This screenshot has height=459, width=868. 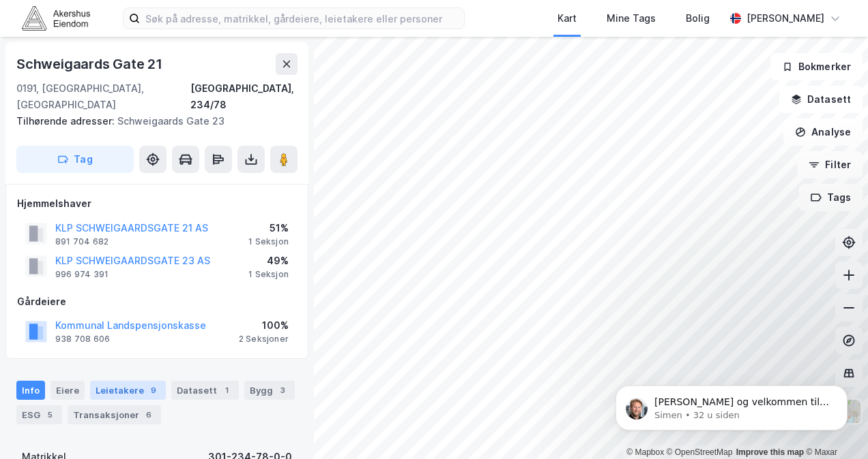 What do you see at coordinates (67, 390) in the screenshot?
I see `div: Eiere` at bounding box center [67, 390].